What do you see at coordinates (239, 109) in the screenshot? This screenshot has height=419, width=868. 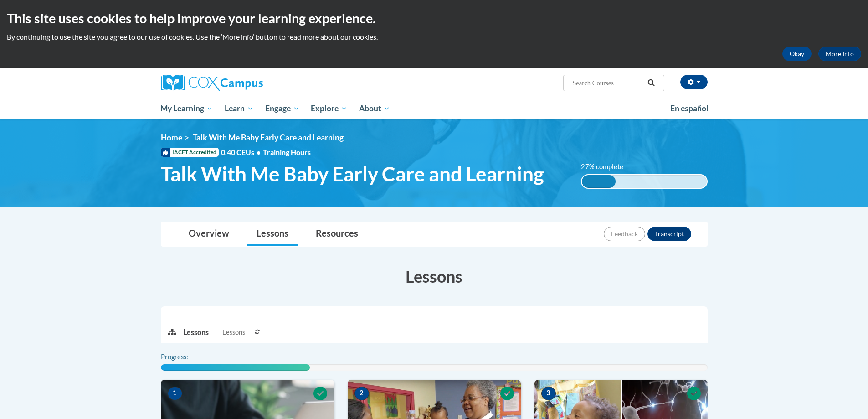 I see `a: Learn` at bounding box center [239, 109].